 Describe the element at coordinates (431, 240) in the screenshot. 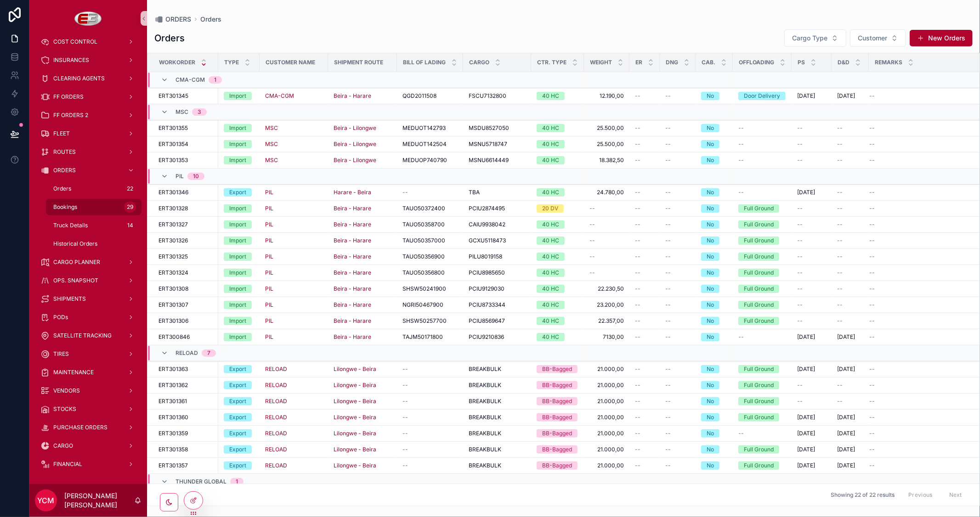

I see `a: TAUO50357000` at that location.